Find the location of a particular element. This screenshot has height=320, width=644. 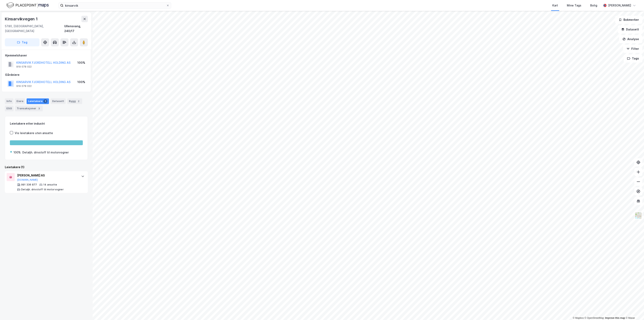

img: logo.f888ab2527a4732fd821a326f86c7f29.svg is located at coordinates (27, 5).